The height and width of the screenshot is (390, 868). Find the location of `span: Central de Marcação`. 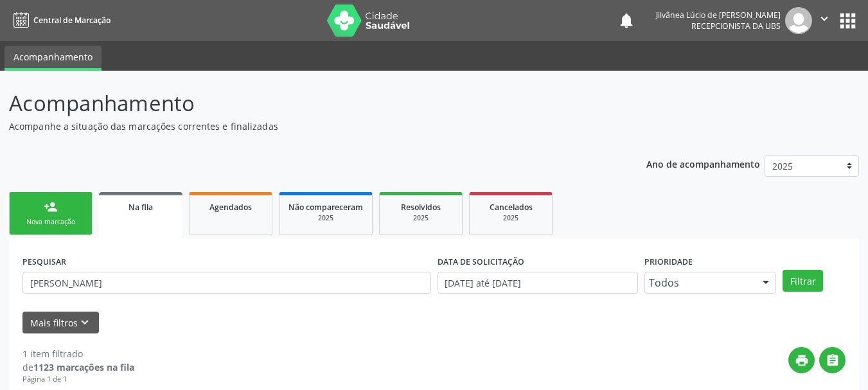

span: Central de Marcação is located at coordinates (72, 20).